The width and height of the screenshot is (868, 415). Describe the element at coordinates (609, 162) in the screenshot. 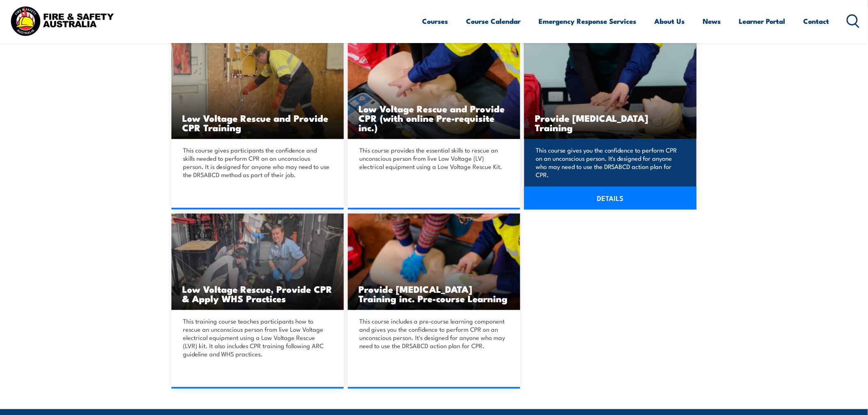

I see `p: This course gives you the confidence to perform CPR on an unconscious person. It's designed for a...` at that location.